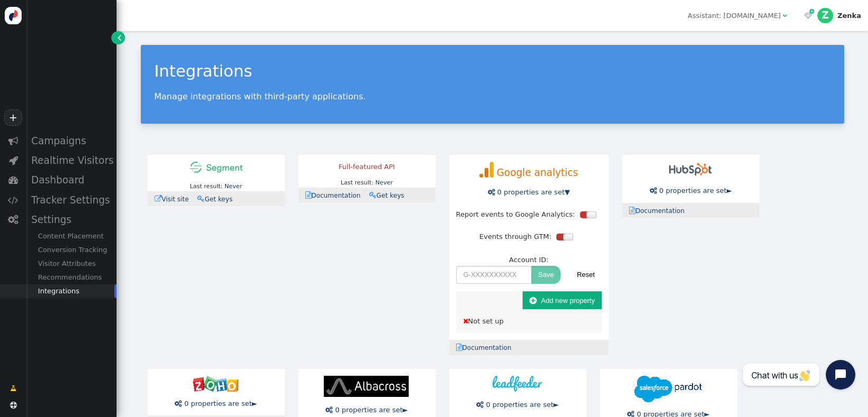 This screenshot has height=417, width=868. I want to click on img: leadfeeder-logo.svg, so click(517, 383).